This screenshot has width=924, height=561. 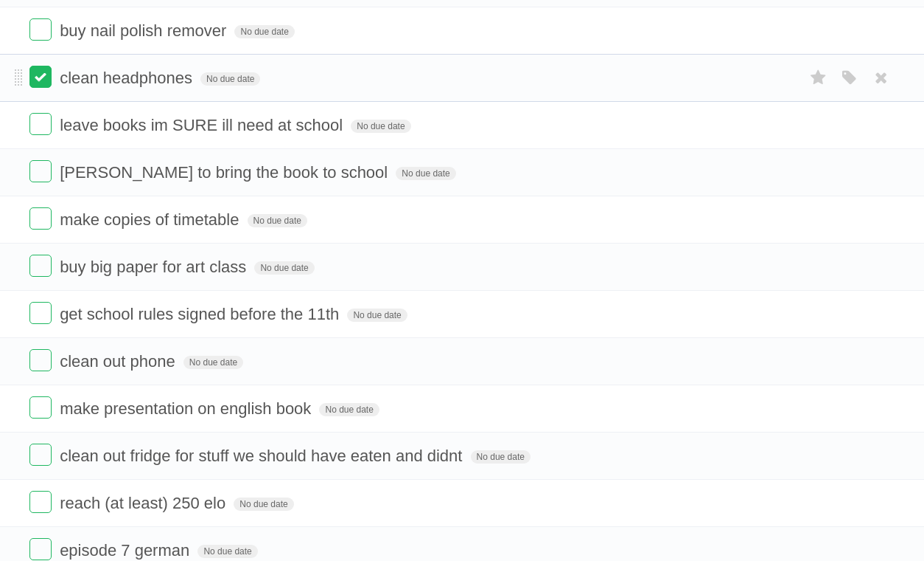 I want to click on span: make copies of timetable, so click(x=151, y=219).